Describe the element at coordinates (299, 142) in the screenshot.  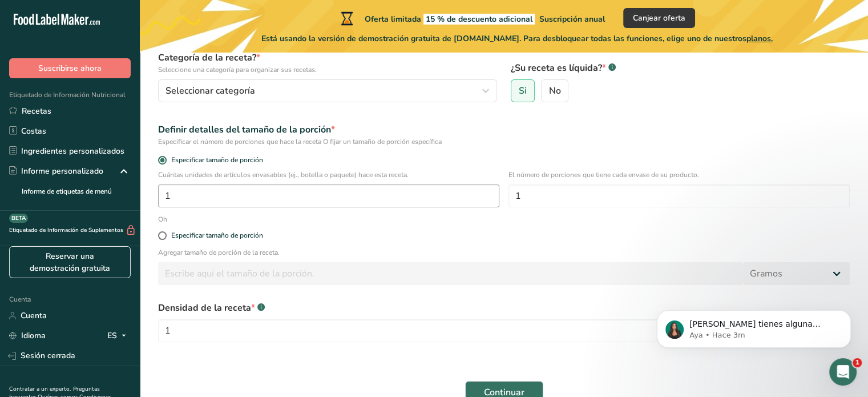
I see `font: Especificar el número de porciones que hace la receta O fijar un tamaño de porción específica` at that location.